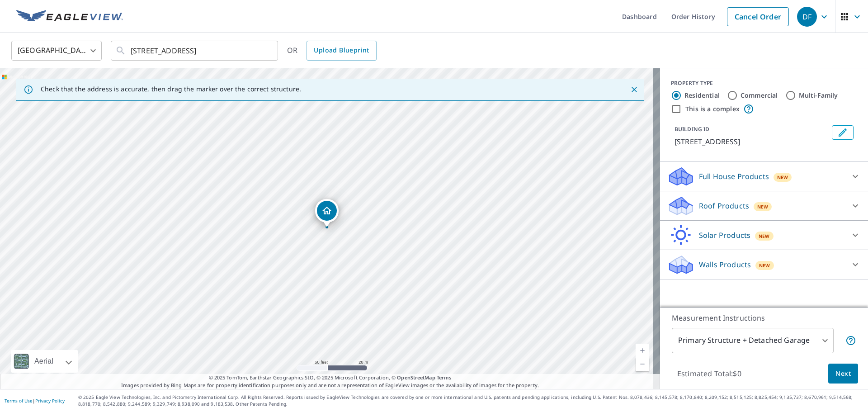 The image size is (868, 412). I want to click on label: This is a complex, so click(713, 109).